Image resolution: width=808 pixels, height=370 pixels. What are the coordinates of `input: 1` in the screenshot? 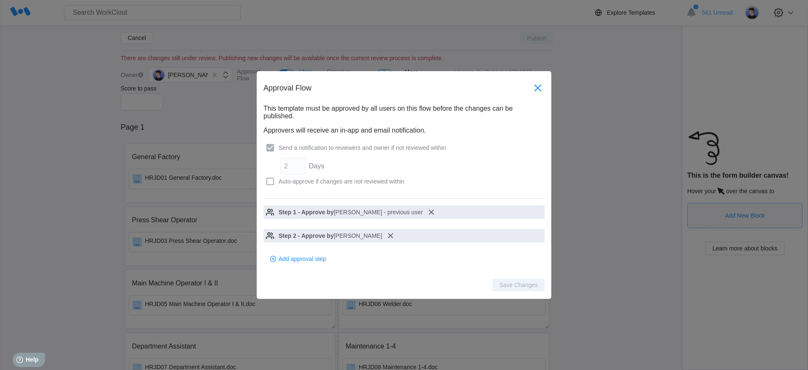 It's located at (293, 166).